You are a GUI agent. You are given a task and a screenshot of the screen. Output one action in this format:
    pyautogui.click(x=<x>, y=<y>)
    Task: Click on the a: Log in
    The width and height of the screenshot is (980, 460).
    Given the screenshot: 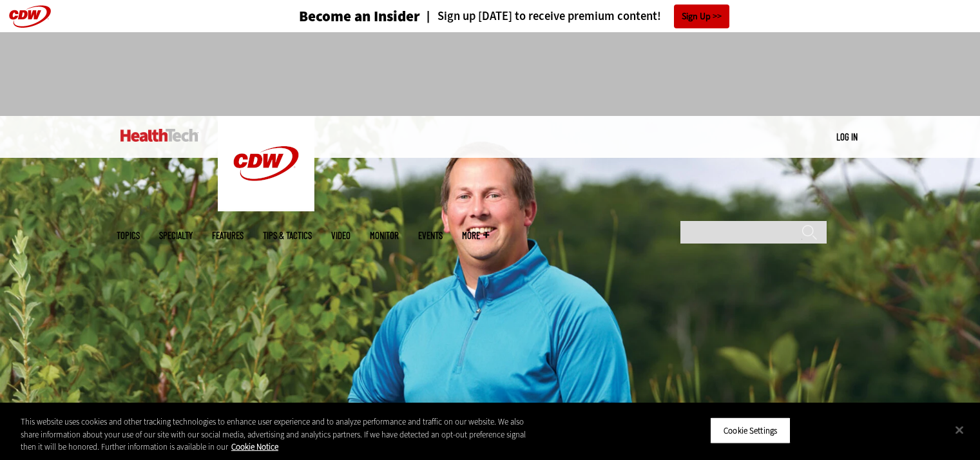 What is the action you would take?
    pyautogui.click(x=846, y=137)
    